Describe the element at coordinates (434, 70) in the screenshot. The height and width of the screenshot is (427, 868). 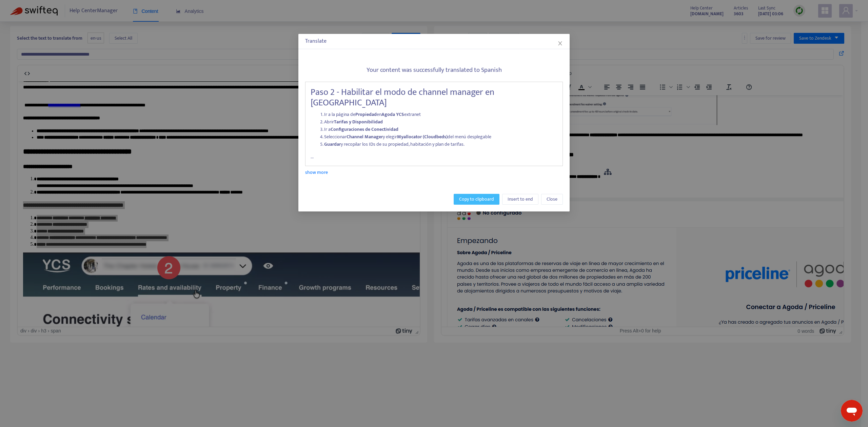
I see `h5: Your content was successfully translated to Spanish` at that location.